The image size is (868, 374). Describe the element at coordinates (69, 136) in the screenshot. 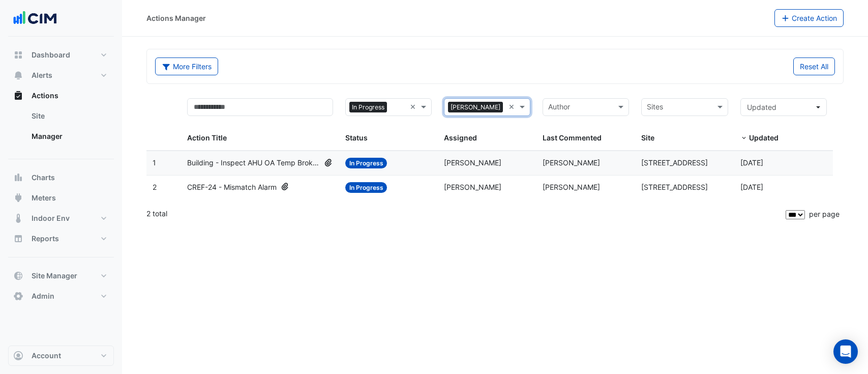

I see `a: Manager` at that location.